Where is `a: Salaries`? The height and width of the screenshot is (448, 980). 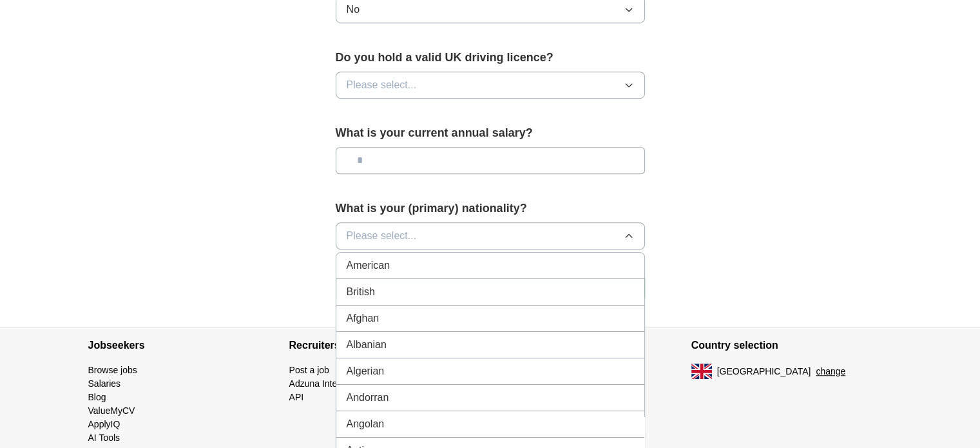 a: Salaries is located at coordinates (104, 383).